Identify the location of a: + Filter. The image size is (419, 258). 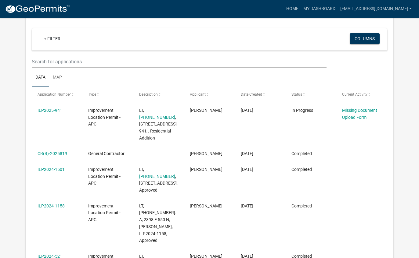
(52, 39).